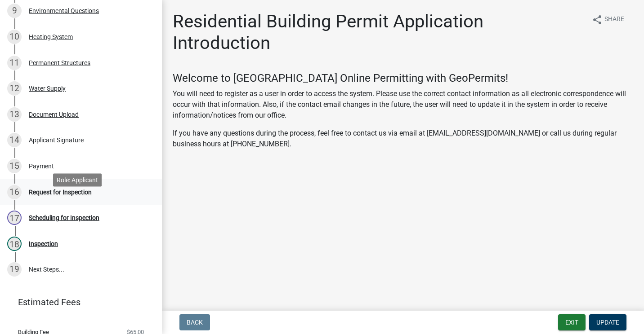 The width and height of the screenshot is (644, 334). Describe the element at coordinates (597, 20) in the screenshot. I see `i: share` at that location.